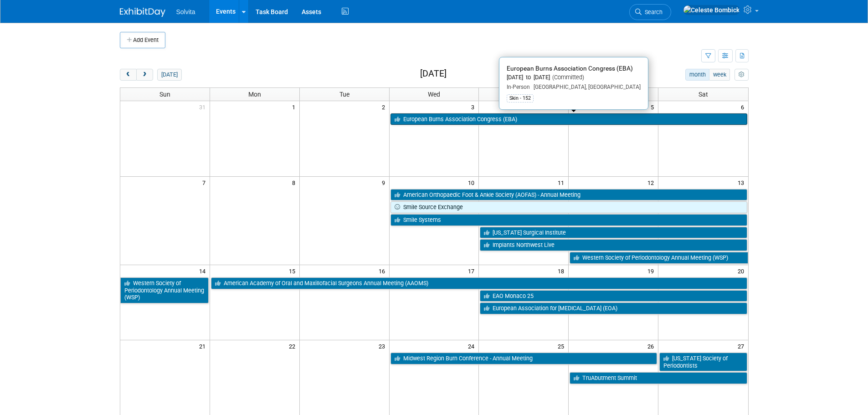 The width and height of the screenshot is (868, 415). What do you see at coordinates (255, 95) in the screenshot?
I see `span: Mon` at bounding box center [255, 95].